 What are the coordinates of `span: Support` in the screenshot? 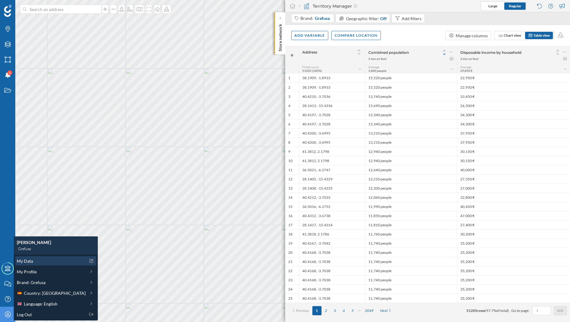 It's located at (23, 7).